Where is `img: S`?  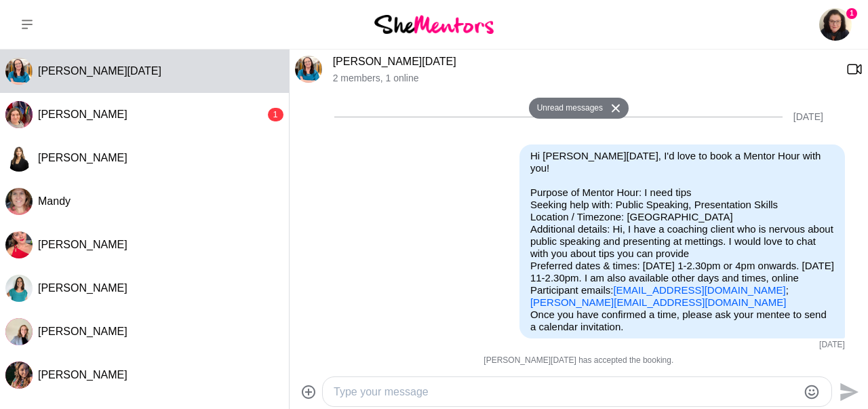 img: S is located at coordinates (19, 332).